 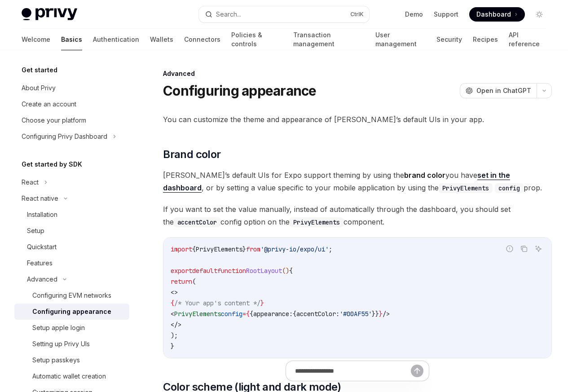 What do you see at coordinates (318, 314) in the screenshot?
I see `span: accentColor:` at bounding box center [318, 314].